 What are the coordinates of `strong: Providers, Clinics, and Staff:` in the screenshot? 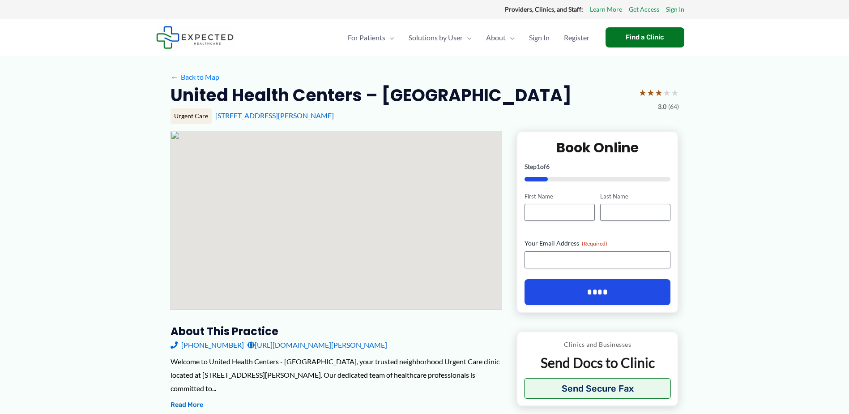 It's located at (544, 9).